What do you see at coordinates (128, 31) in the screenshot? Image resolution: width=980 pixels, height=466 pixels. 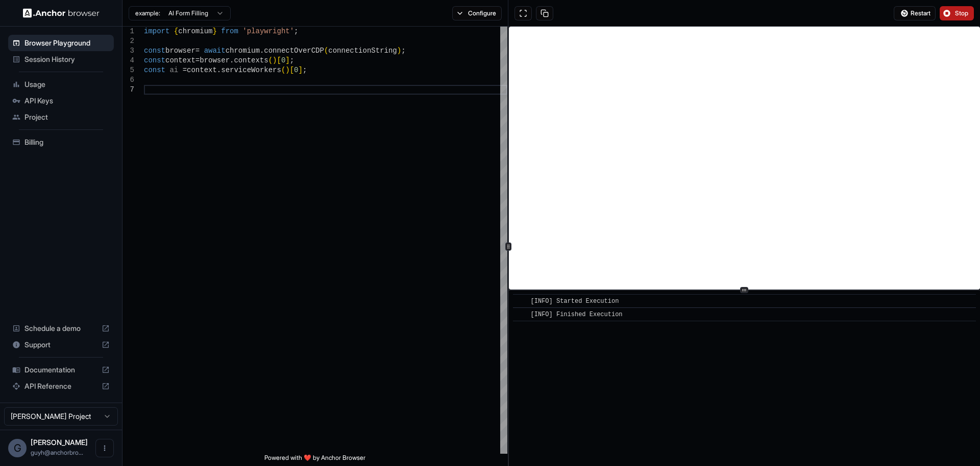 I see `div: 1` at bounding box center [128, 31].